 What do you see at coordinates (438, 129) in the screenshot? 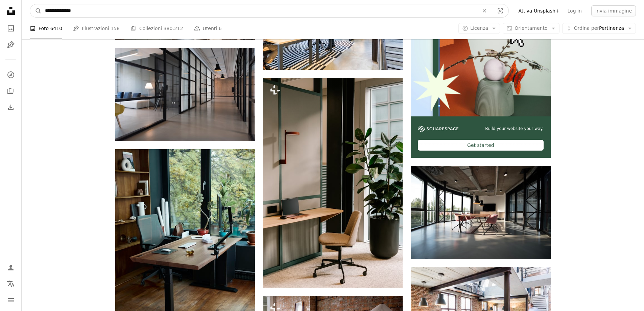
I see `img: file-1606177908946-d1eed1cbe4f5image` at bounding box center [438, 129].